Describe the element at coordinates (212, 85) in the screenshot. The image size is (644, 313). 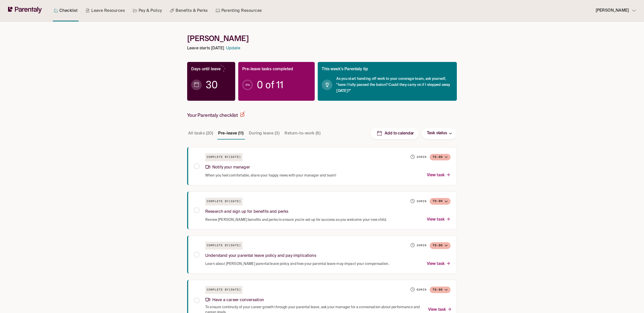
I see `span: 30` at that location.